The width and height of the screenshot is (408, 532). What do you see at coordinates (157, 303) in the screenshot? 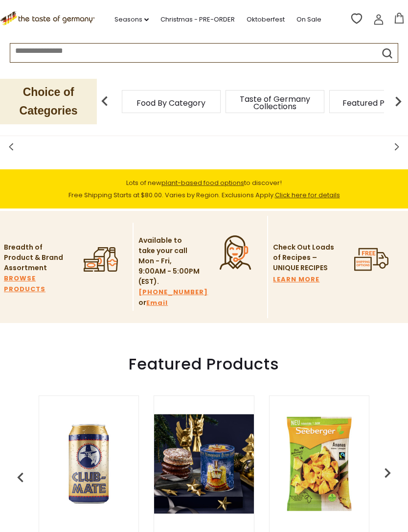
I see `a: Email` at bounding box center [157, 303].